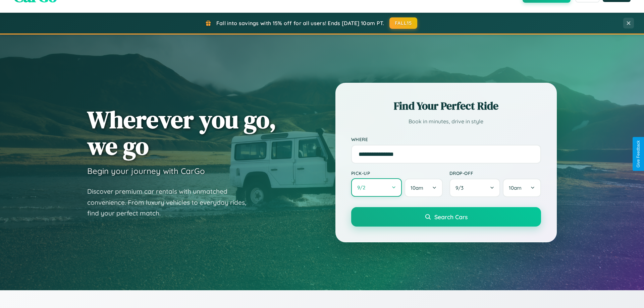 The width and height of the screenshot is (644, 308). What do you see at coordinates (451, 217) in the screenshot?
I see `span: Search Cars` at bounding box center [451, 217].